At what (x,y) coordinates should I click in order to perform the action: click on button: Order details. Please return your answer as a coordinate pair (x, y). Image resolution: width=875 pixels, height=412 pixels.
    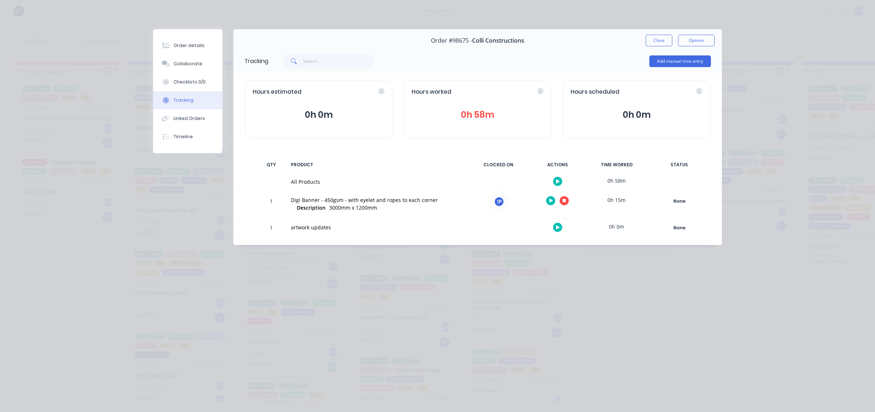
    Looking at the image, I should click on (188, 46).